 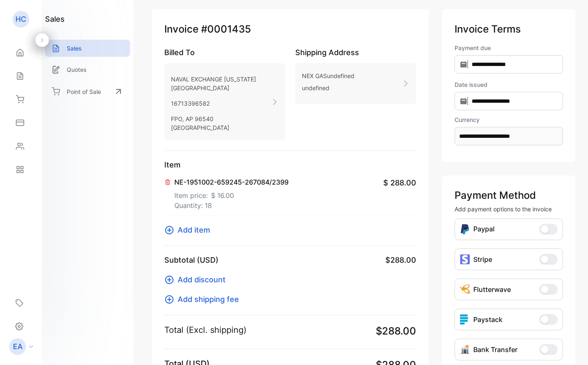 I want to click on p: Payment Method, so click(x=509, y=195).